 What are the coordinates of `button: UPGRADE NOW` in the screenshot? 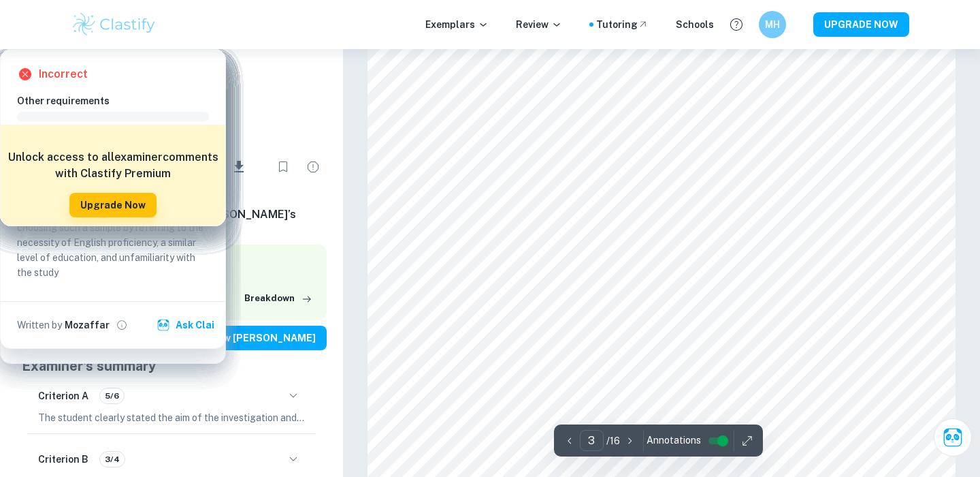 It's located at (861, 24).